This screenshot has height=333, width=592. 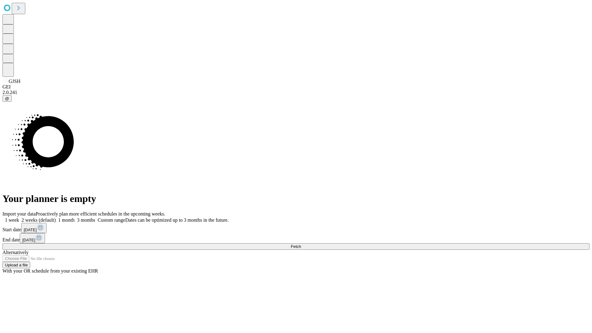 I want to click on div: GEI, so click(x=296, y=87).